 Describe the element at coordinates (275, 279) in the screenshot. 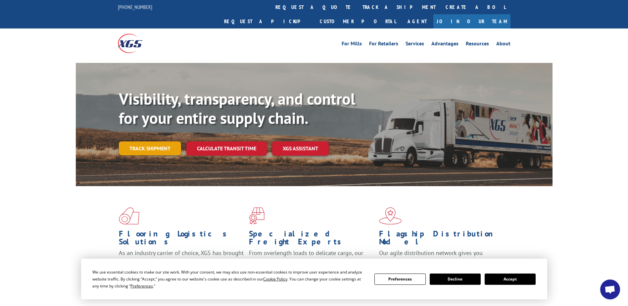

I see `span: Cookie Policy` at that location.